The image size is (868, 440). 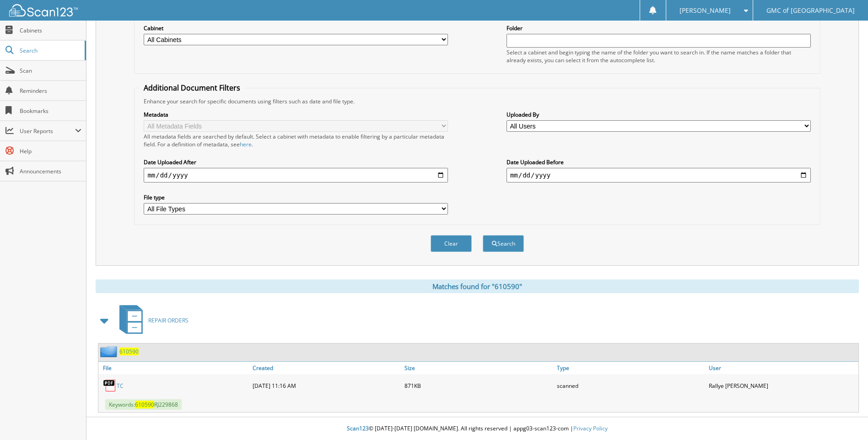 I want to click on a: File, so click(x=175, y=368).